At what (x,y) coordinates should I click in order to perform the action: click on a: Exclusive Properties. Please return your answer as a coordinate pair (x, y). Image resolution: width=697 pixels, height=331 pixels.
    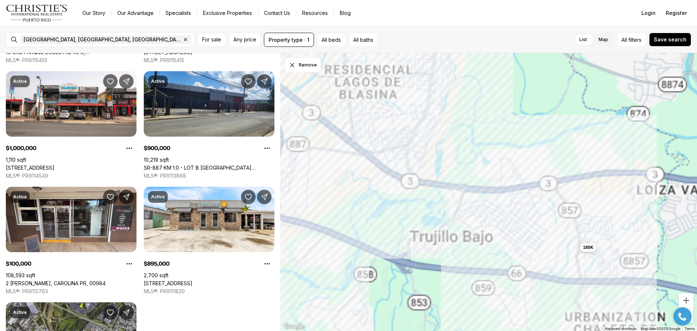
    Looking at the image, I should click on (227, 13).